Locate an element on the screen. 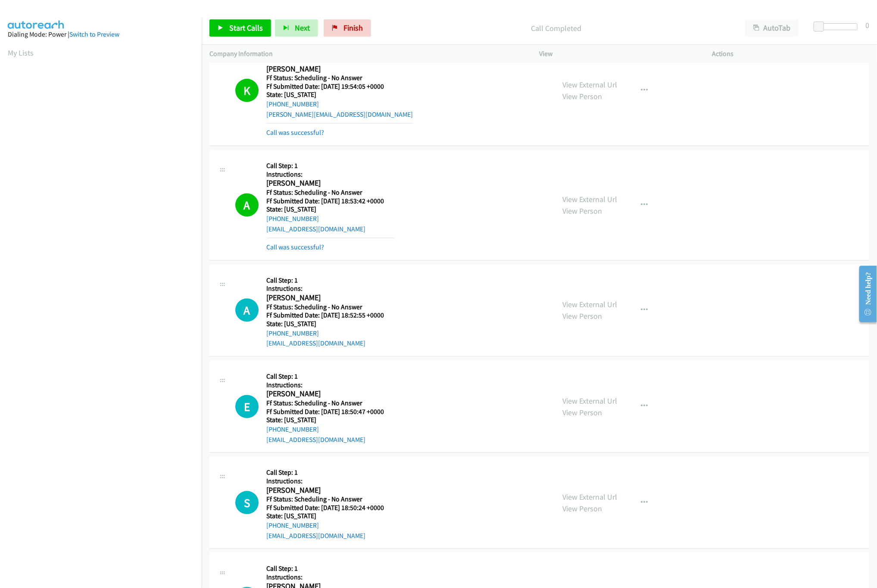 Image resolution: width=877 pixels, height=588 pixels. span: Start Calls is located at coordinates (246, 28).